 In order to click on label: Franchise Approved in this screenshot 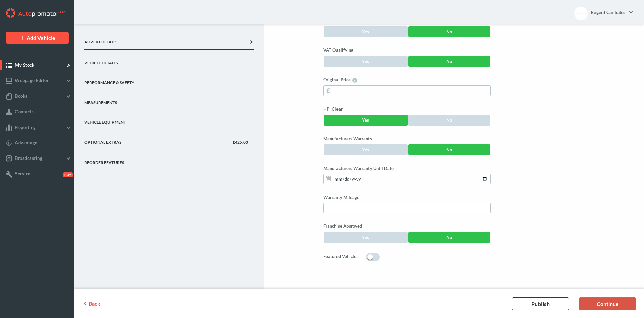, I will do `click(407, 226)`.